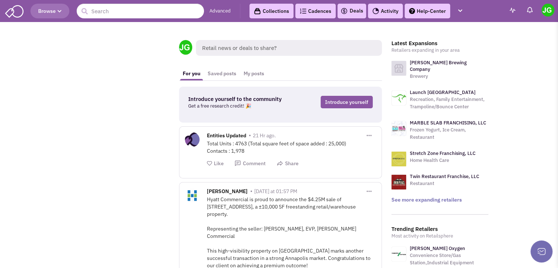  I want to click on a: For you, so click(191, 73).